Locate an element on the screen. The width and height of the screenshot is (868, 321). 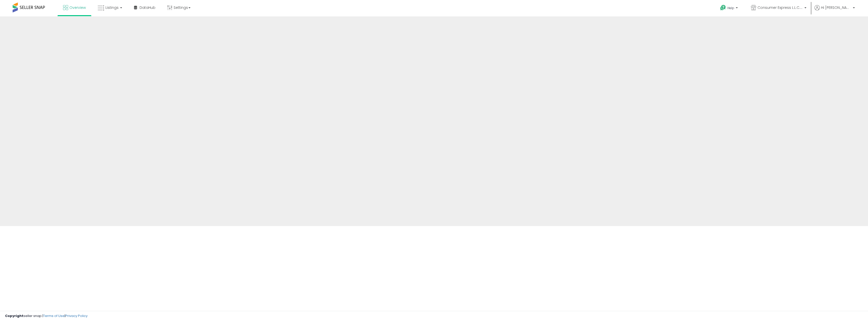
span: Help is located at coordinates (731, 8).